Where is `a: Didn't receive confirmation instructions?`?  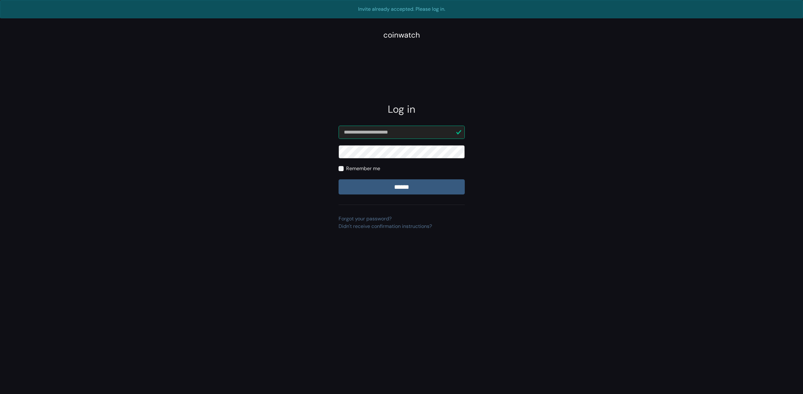 a: Didn't receive confirmation instructions? is located at coordinates (385, 226).